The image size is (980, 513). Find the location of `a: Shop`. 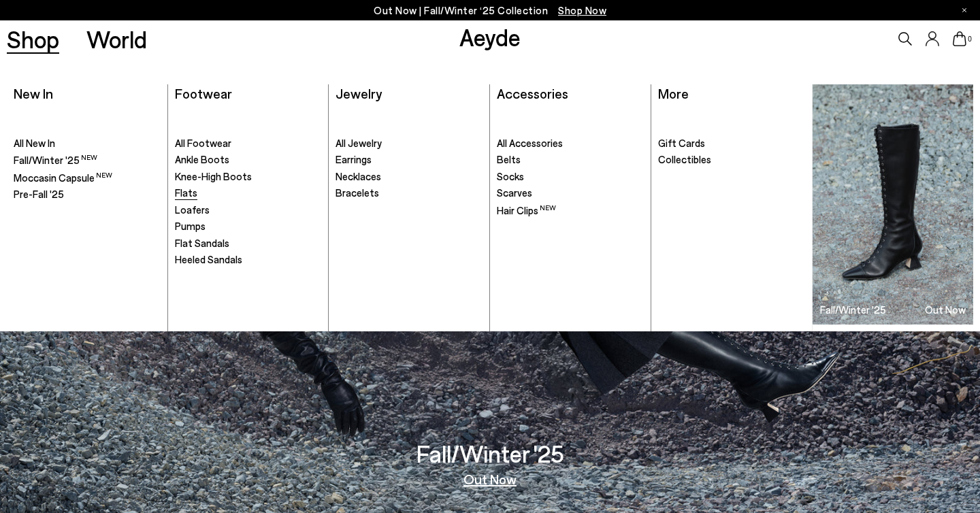

a: Shop is located at coordinates (33, 39).